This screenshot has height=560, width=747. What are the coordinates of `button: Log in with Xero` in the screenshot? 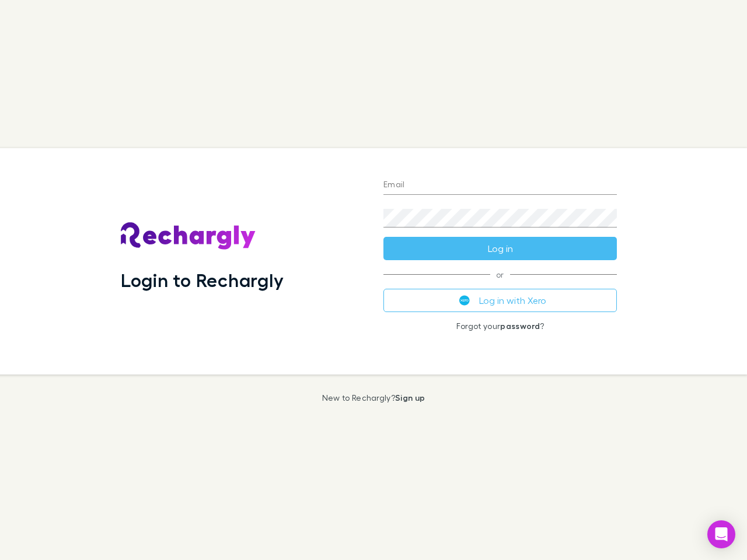 It's located at (500, 301).